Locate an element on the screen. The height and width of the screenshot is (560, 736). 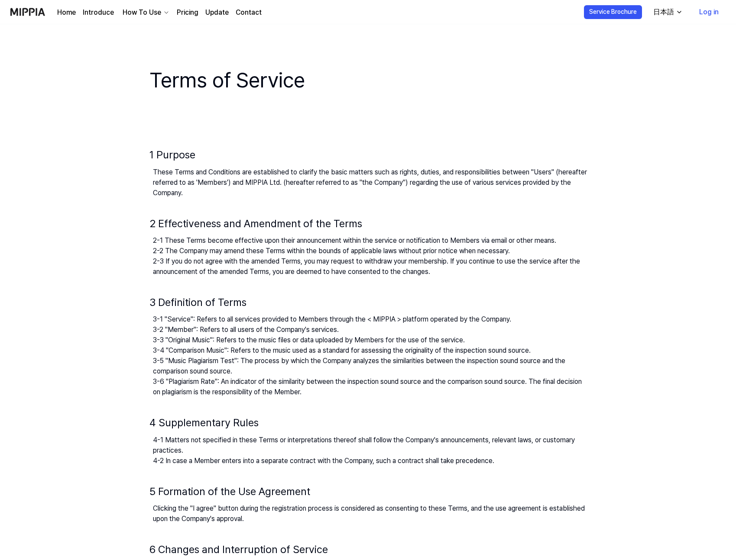
h1: 4 Supplementary Rules is located at coordinates (368, 423).